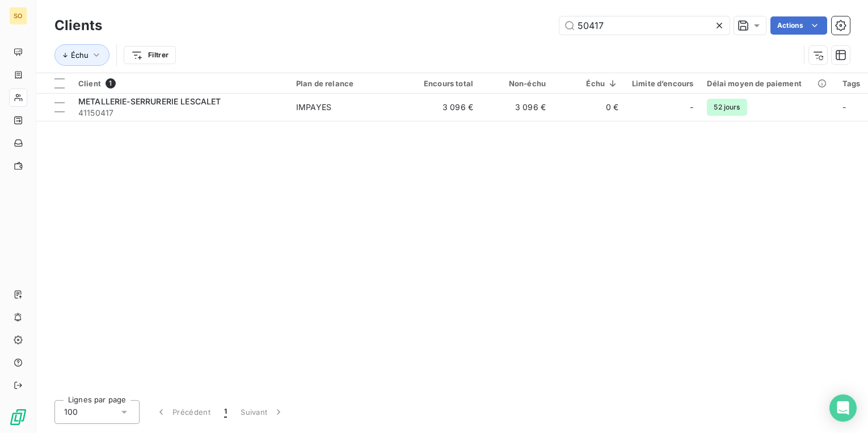  What do you see at coordinates (78, 25) in the screenshot?
I see `h3: Clients` at bounding box center [78, 25].